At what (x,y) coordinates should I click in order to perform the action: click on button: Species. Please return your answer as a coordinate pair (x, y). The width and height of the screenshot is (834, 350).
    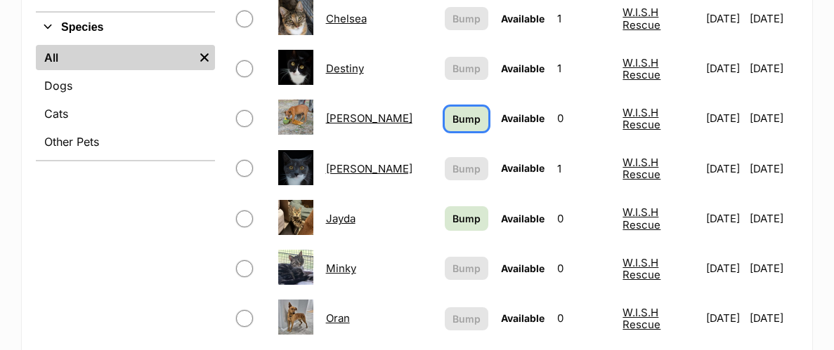
    Looking at the image, I should click on (125, 27).